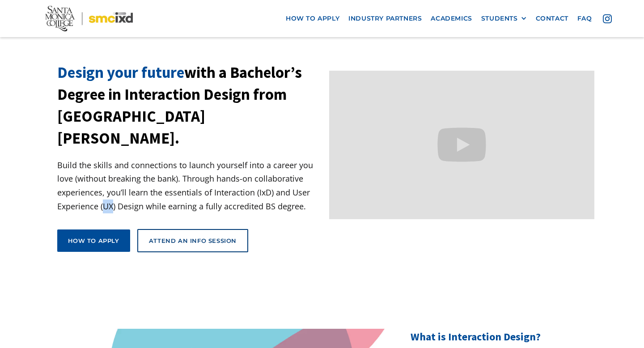  I want to click on a: faq, so click(584, 18).